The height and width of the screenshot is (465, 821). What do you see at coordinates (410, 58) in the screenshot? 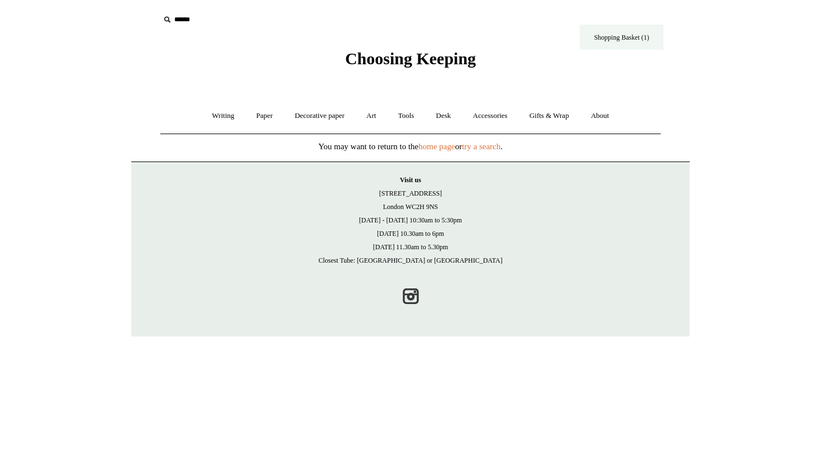
I see `span: Choosing Keeping` at bounding box center [410, 58].